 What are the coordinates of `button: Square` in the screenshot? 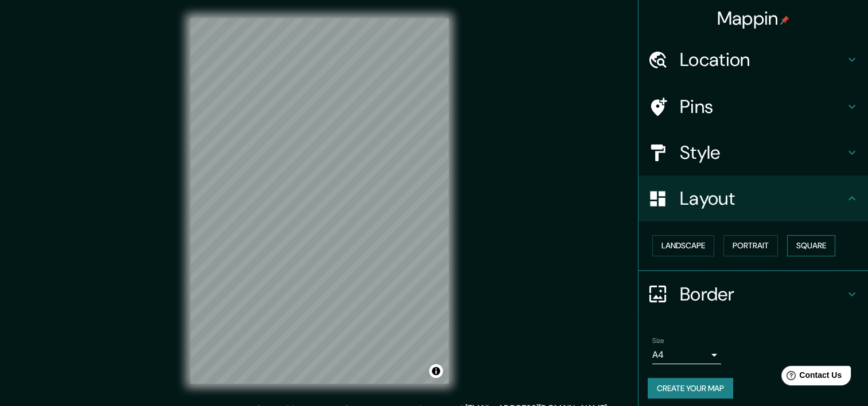 It's located at (812, 246).